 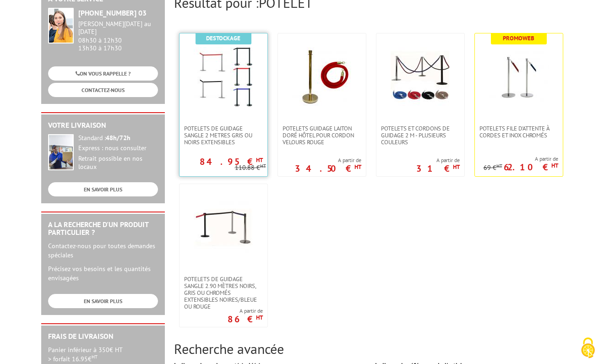 What do you see at coordinates (103, 336) in the screenshot?
I see `h2: Frais de Livraison` at bounding box center [103, 336].